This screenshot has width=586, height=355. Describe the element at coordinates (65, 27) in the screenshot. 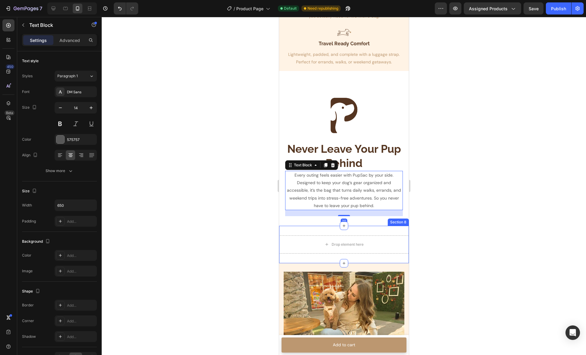

I see `p: Travel Ready Comfort` at that location.